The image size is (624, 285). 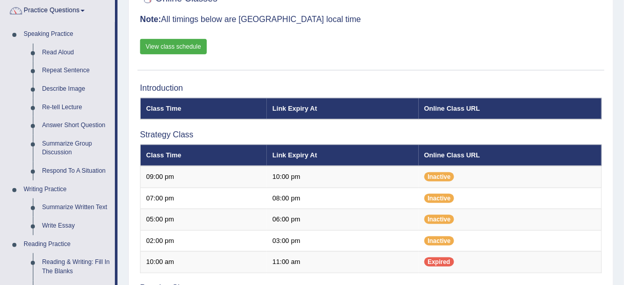 What do you see at coordinates (76, 148) in the screenshot?
I see `a: Summarize Group Discussion` at bounding box center [76, 148].